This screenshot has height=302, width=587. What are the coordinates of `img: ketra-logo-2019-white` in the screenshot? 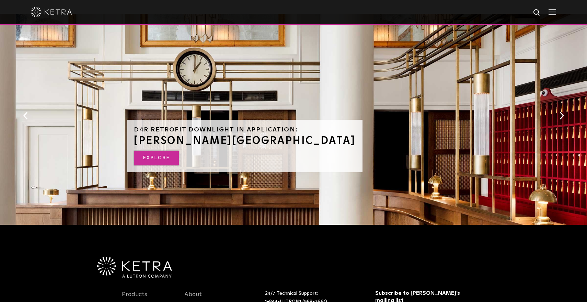 It's located at (52, 12).